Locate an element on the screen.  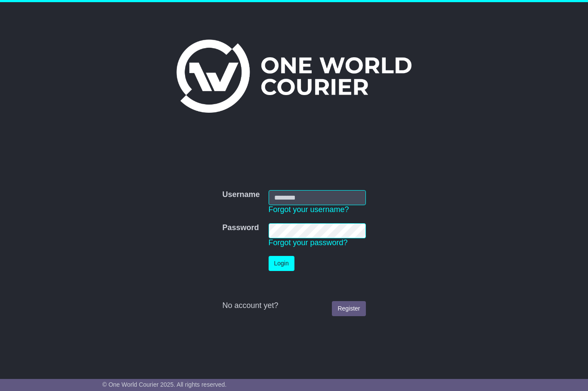
a: Forgot your username? is located at coordinates (308, 209).